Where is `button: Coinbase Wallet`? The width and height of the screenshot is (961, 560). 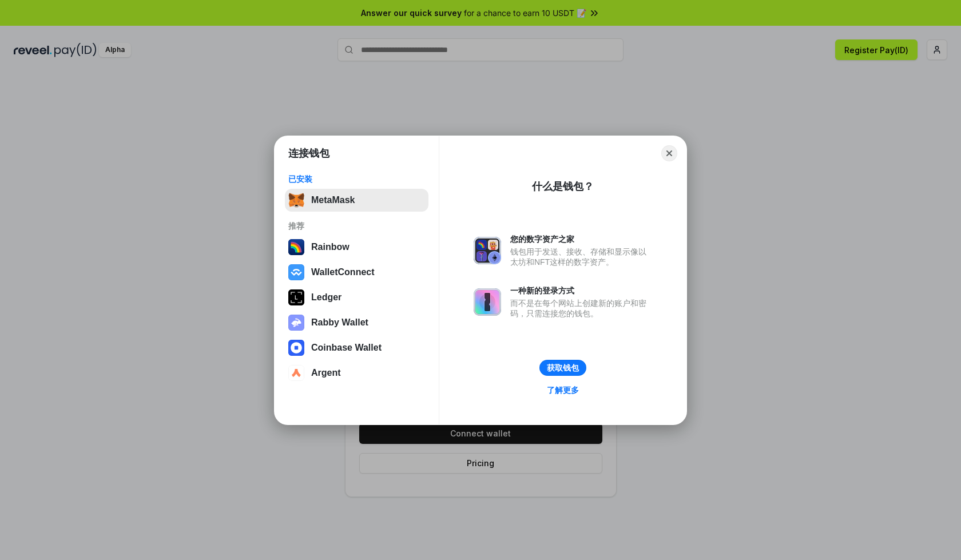 button: Coinbase Wallet is located at coordinates (356, 348).